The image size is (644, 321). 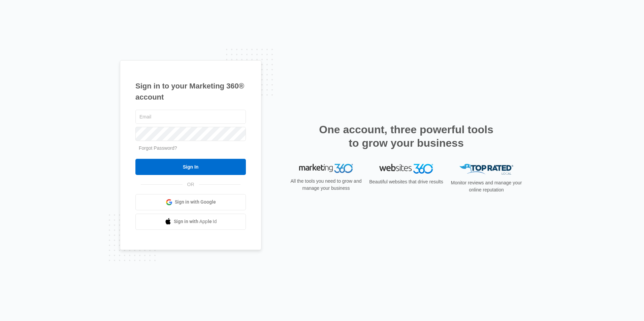 I want to click on img: Websites 360, so click(x=406, y=169).